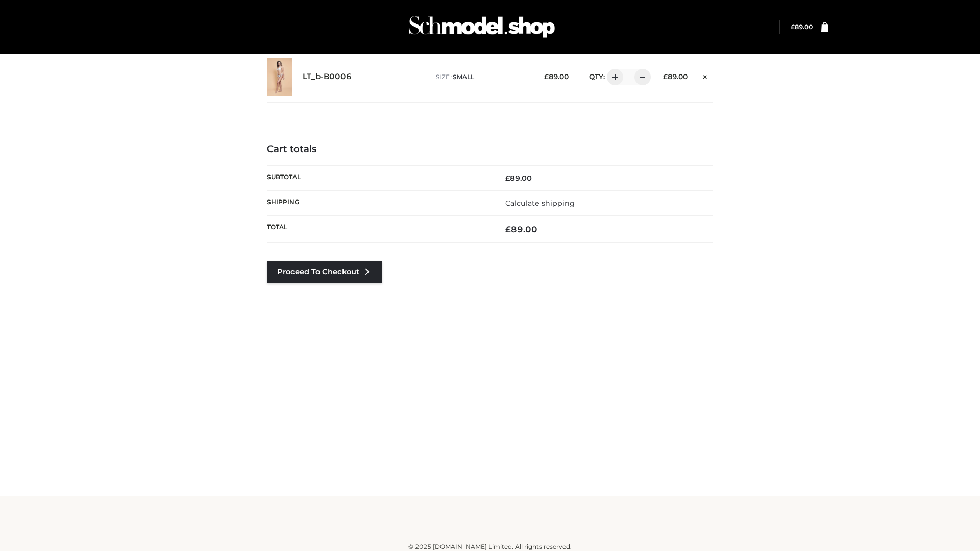 The height and width of the screenshot is (551, 980). What do you see at coordinates (464, 77) in the screenshot?
I see `span: SMALL` at bounding box center [464, 77].